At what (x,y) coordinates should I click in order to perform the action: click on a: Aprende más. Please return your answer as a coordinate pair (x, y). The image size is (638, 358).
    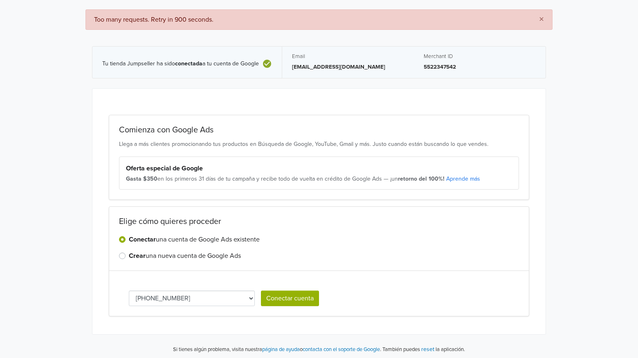
    Looking at the image, I should click on (463, 179).